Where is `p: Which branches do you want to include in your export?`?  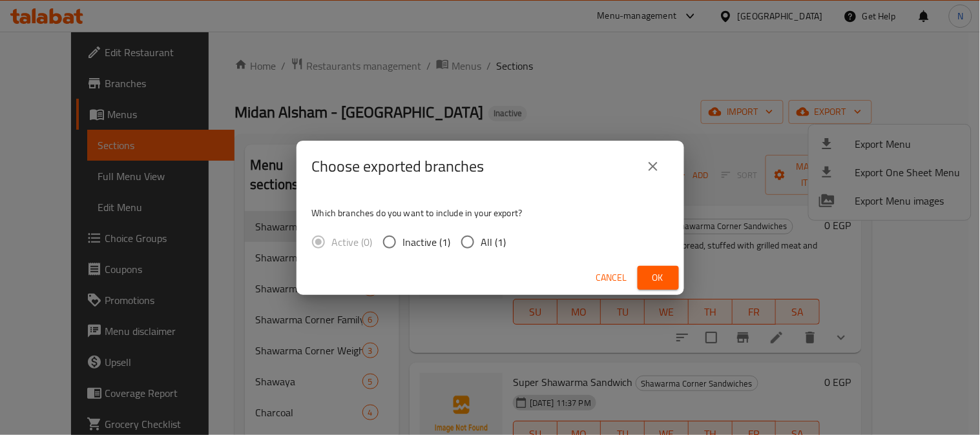
p: Which branches do you want to include in your export? is located at coordinates (491, 213).